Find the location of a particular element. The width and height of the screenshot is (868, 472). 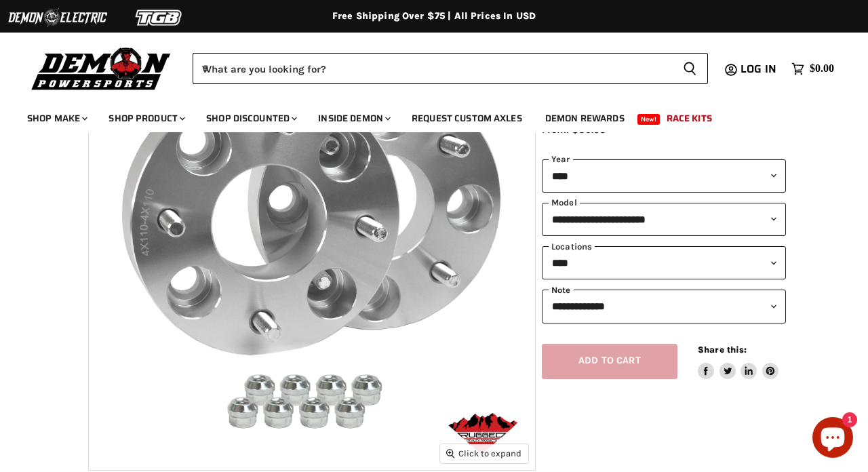

a: Demon Rewards is located at coordinates (585, 118).